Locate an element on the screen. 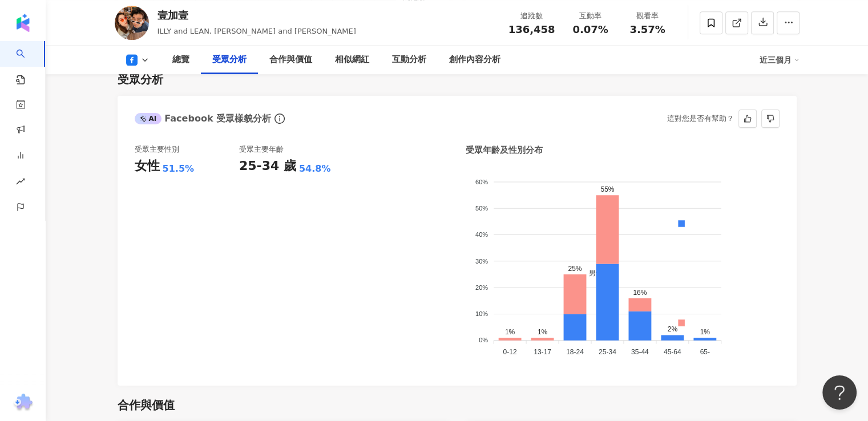 Image resolution: width=868 pixels, height=421 pixels. div: 受眾年齡及性別分布 is located at coordinates (504, 150).